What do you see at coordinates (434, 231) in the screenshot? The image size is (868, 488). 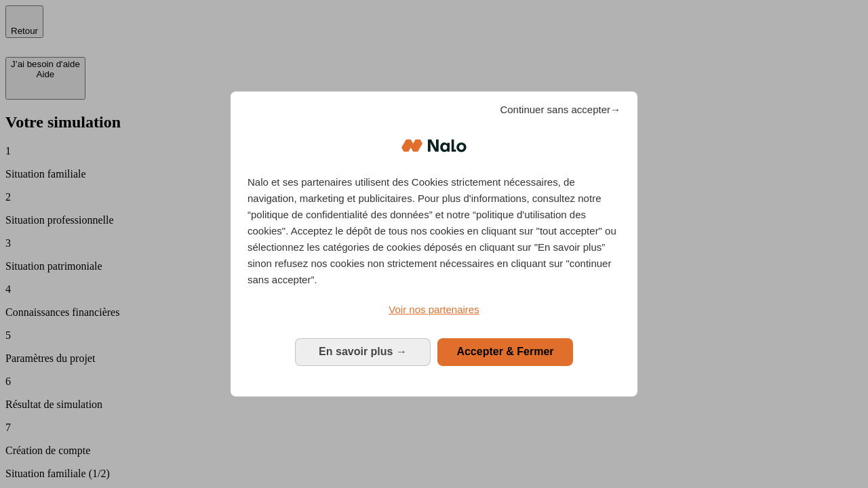 I see `p: Nalo et ses partenaires utilisent des Cookies strictement nécessaires, de navigation, marketing e...` at bounding box center [434, 231].